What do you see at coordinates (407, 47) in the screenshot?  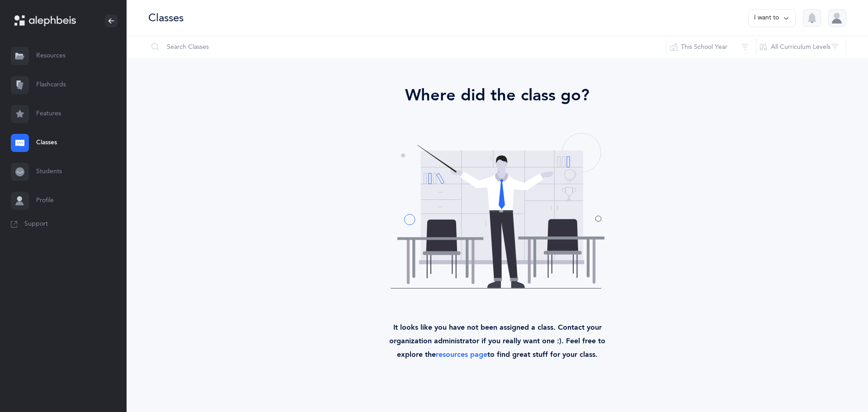 I see `input: Search Classes` at bounding box center [407, 47].